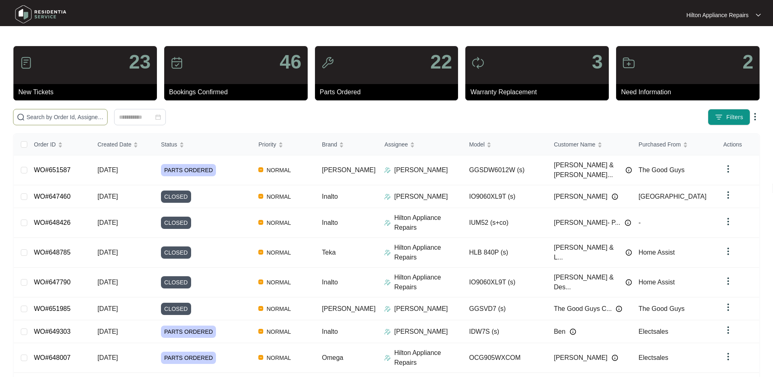 This screenshot has width=773, height=377. What do you see at coordinates (505, 331) in the screenshot?
I see `td: IDW7S (s)` at bounding box center [505, 331].